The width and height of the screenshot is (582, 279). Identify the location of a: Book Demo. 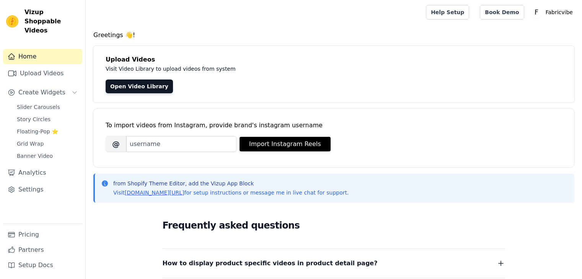
(502, 12).